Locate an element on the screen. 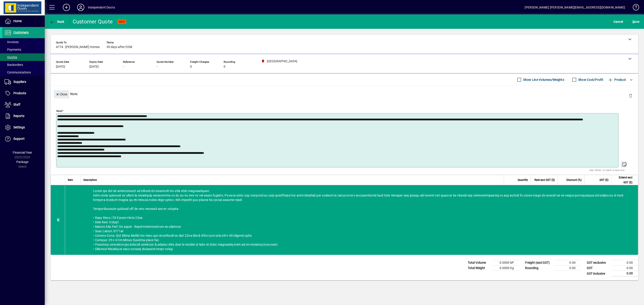 The height and width of the screenshot is (305, 644). span: Quantity is located at coordinates (523, 180).